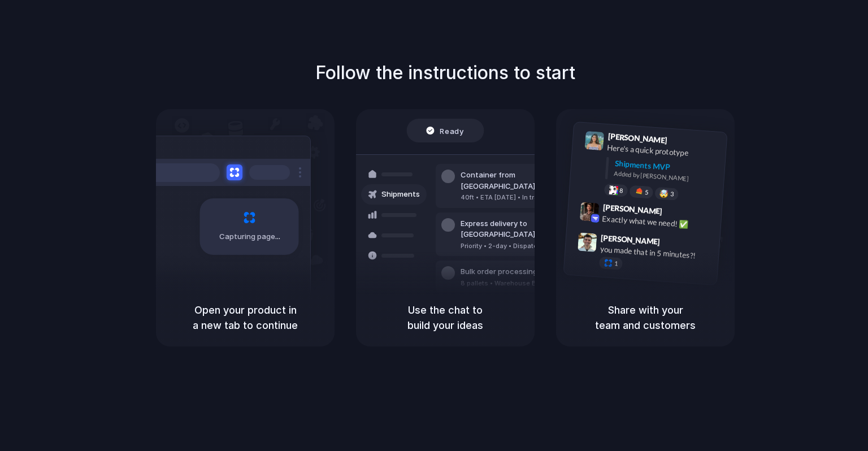 This screenshot has width=868, height=451. Describe the element at coordinates (522, 246) in the screenshot. I see `div: Priority • 2-day • Dispatched` at that location.